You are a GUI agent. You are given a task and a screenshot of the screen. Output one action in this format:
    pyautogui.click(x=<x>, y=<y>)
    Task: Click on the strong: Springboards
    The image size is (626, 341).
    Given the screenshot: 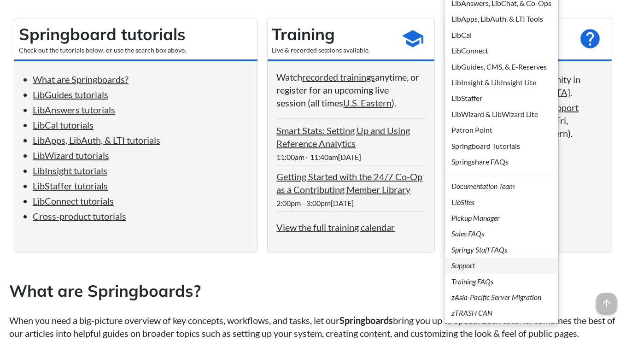 What is the action you would take?
    pyautogui.click(x=366, y=320)
    